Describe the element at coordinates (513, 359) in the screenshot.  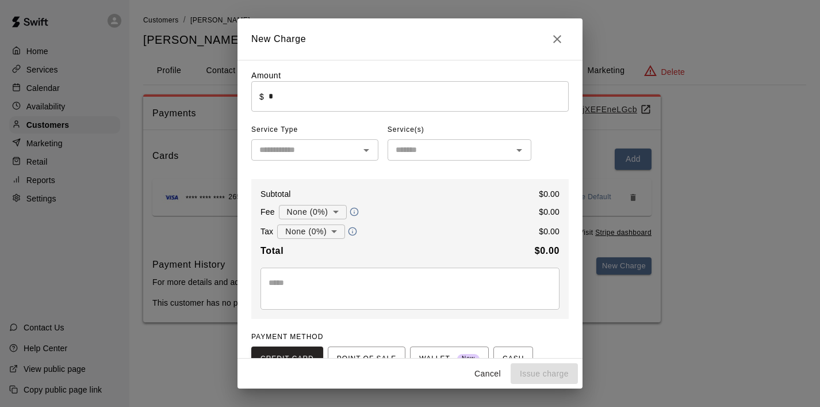
I see `button: CASH` at that location.